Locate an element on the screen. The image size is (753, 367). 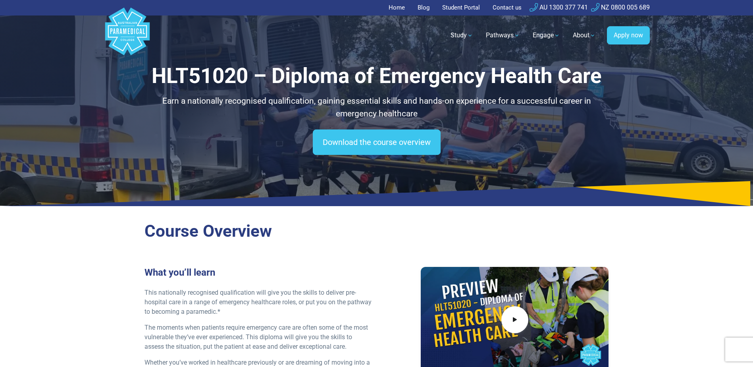
a: Pathways is located at coordinates (503, 35).